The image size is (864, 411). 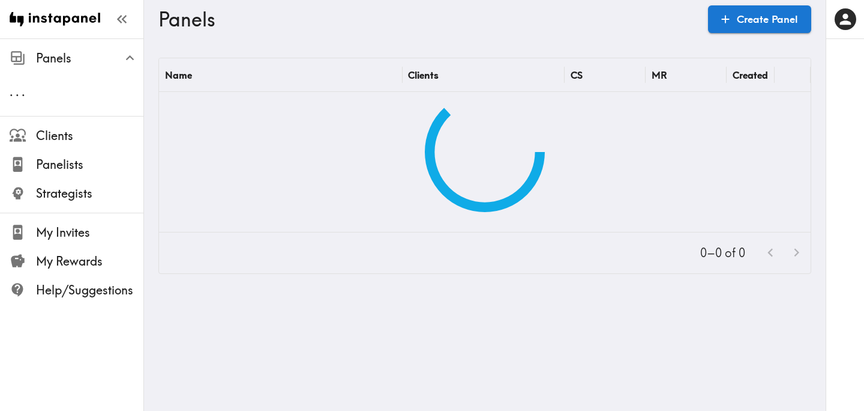 I want to click on span: Strategists, so click(x=89, y=193).